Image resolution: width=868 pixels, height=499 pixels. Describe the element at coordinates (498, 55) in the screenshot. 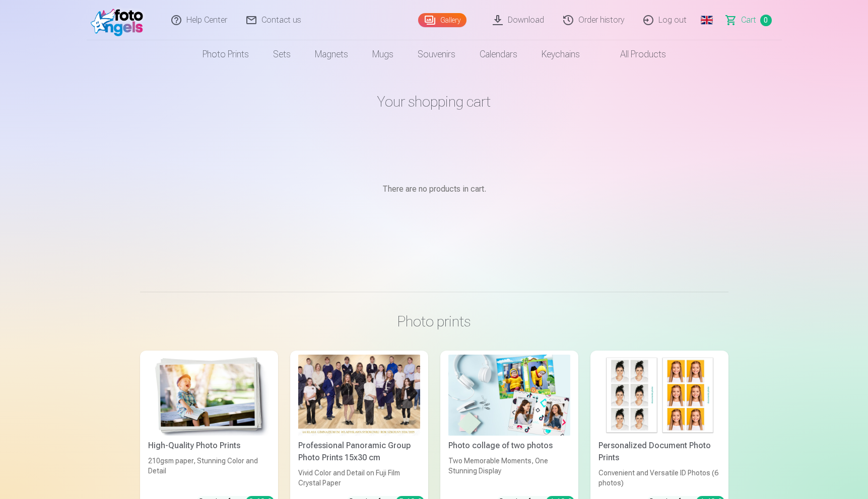

I see `a: Calendars` at that location.